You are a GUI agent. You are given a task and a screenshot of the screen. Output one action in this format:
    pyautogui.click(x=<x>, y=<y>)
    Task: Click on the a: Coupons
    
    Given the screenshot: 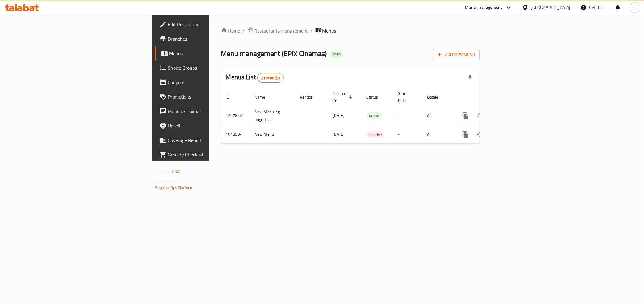 What is the action you would take?
    pyautogui.click(x=207, y=82)
    